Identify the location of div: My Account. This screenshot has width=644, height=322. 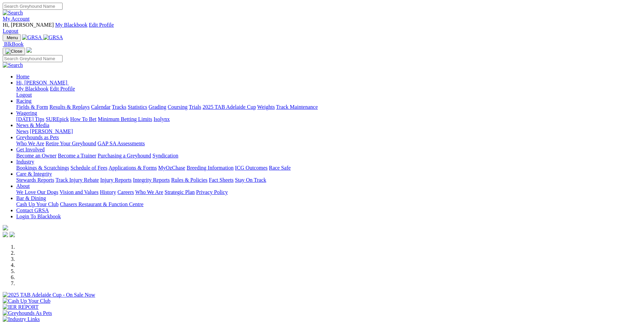
(322, 28).